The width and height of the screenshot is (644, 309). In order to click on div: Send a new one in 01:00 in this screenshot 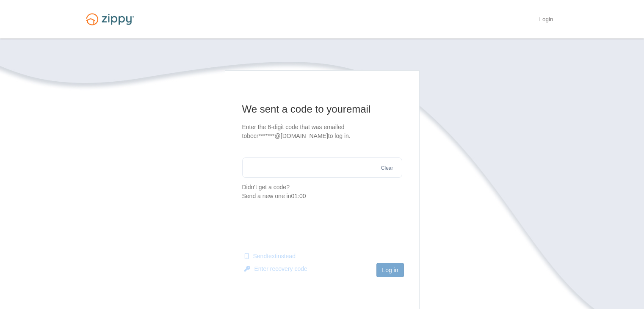, I will do `click(322, 196)`.